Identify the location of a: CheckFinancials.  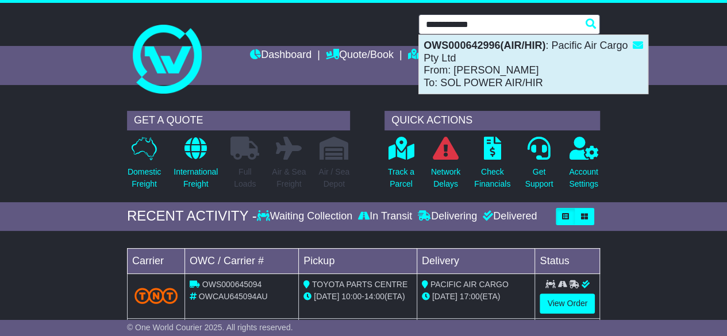
(492, 166).